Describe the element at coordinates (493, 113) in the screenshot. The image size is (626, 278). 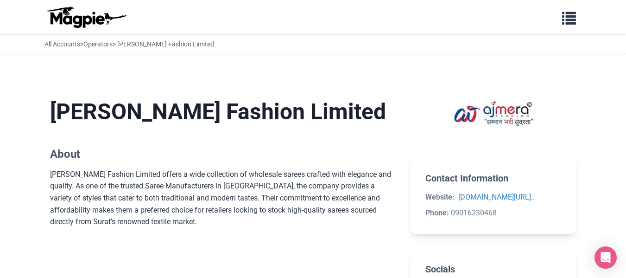
I see `img: Ajmera Fashion Limited logo` at that location.